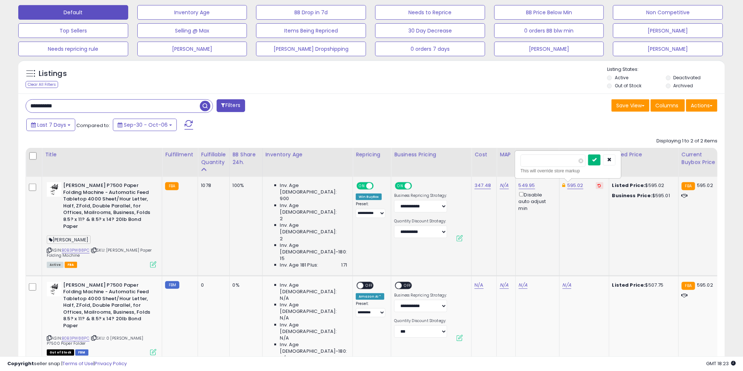  I want to click on span: All listings currently available for purchase on Amazon, so click(55, 265).